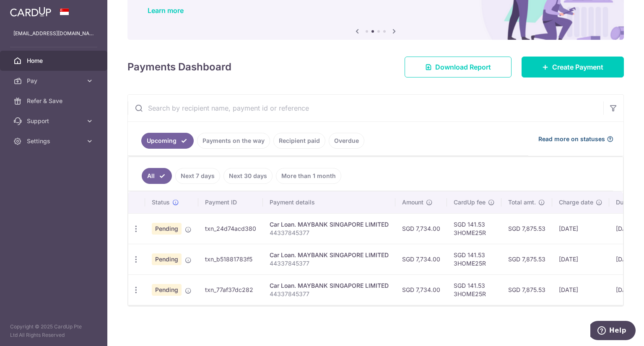 The image size is (644, 346). I want to click on span: Amount, so click(413, 202).